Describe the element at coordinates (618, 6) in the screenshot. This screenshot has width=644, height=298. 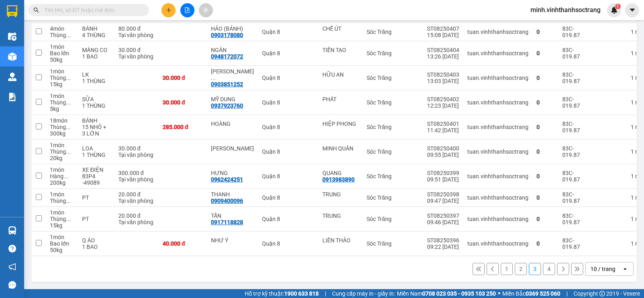
I see `sup: 1` at that location.